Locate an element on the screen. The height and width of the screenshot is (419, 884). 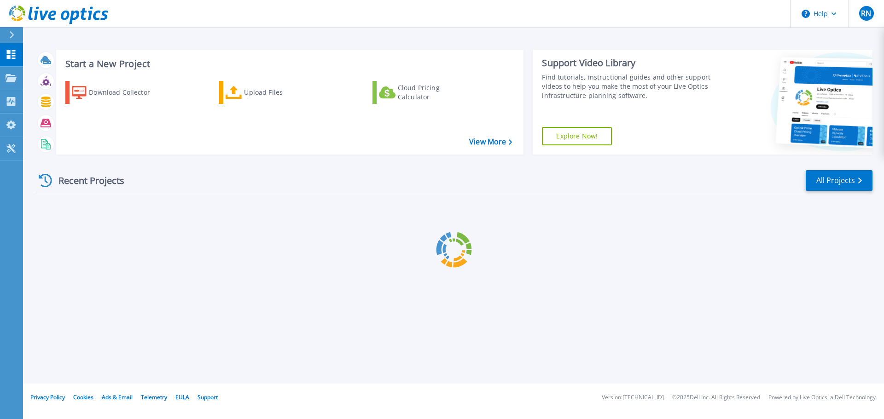
div: Find tutorials, instructional guides and other support videos to help you make the most of your L... is located at coordinates (628, 87).